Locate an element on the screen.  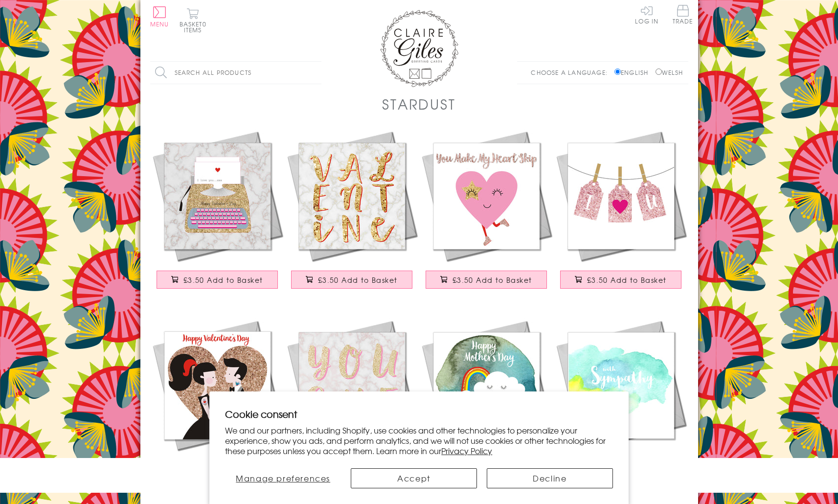
input: Search all products is located at coordinates (235, 72).